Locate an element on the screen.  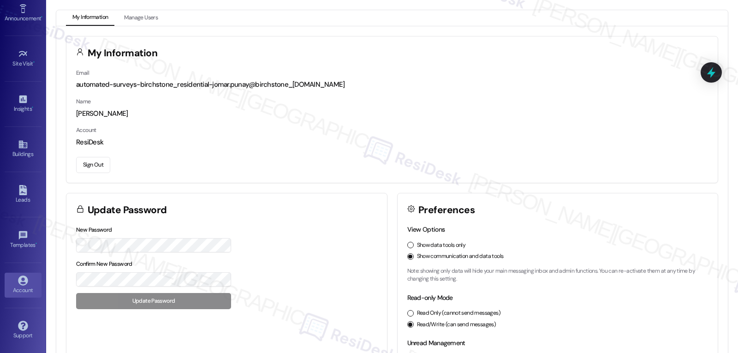
a: Support is located at coordinates (23, 330).